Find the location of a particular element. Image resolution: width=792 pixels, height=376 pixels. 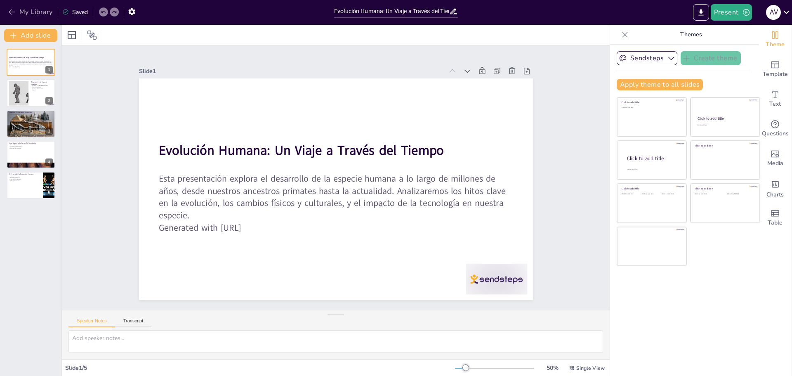

button: A V is located at coordinates (774, 12).